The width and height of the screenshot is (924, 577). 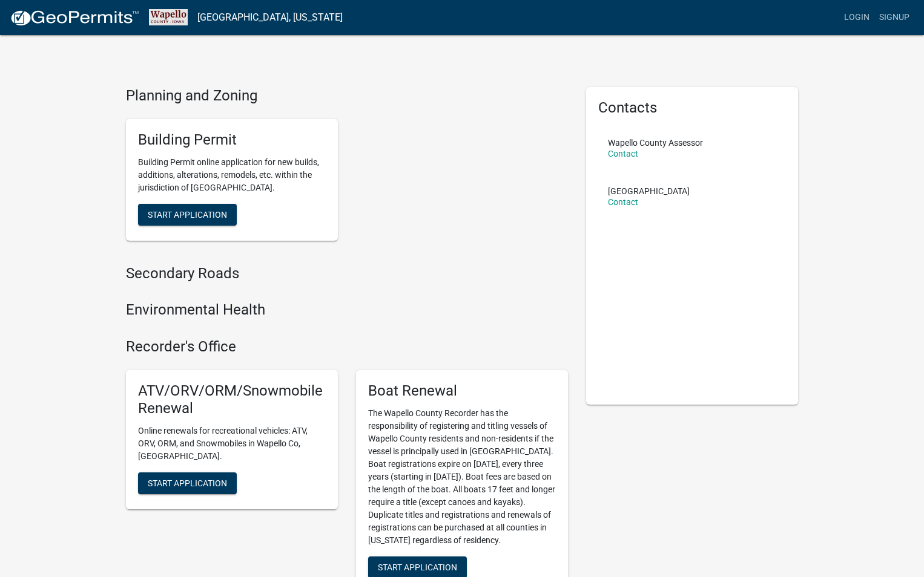 What do you see at coordinates (347, 274) in the screenshot?
I see `h4: Secondary Roads` at bounding box center [347, 274].